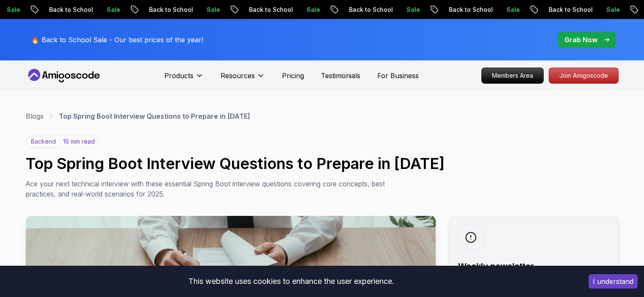 This screenshot has width=644, height=297. Describe the element at coordinates (512, 76) in the screenshot. I see `p: Members Area` at that location.